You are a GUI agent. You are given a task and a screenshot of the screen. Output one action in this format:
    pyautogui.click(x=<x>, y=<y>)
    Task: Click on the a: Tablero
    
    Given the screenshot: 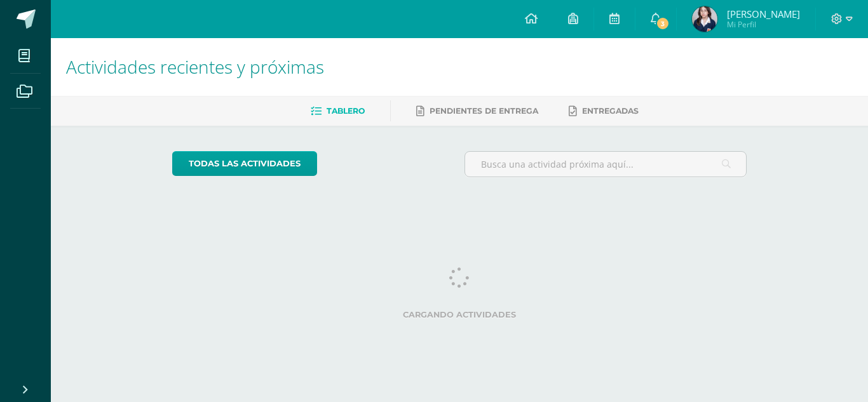 What is the action you would take?
    pyautogui.click(x=337, y=112)
    